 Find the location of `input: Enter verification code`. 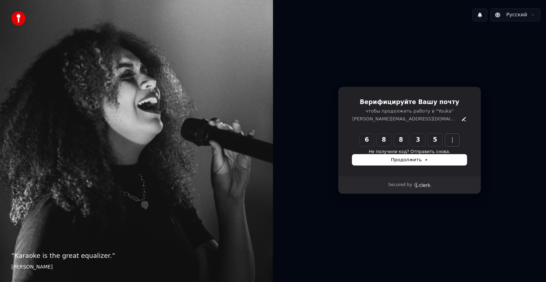

input: Enter verification code is located at coordinates (417, 140).